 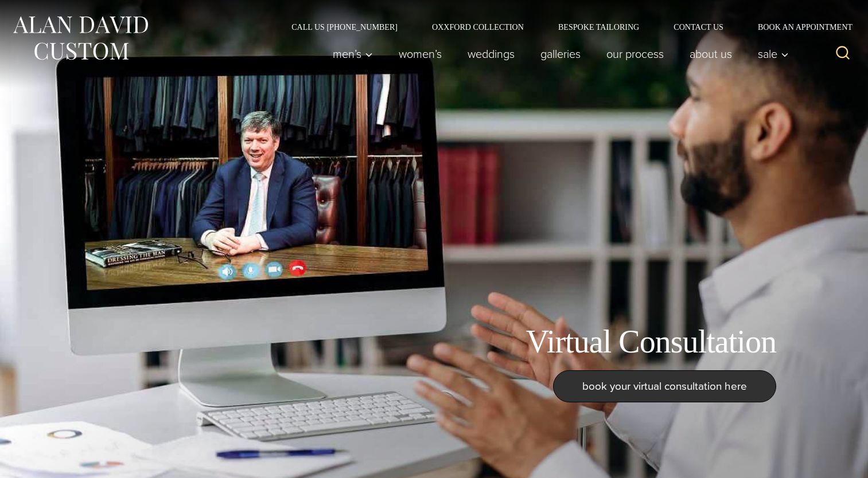 I want to click on a: weddings, so click(x=491, y=54).